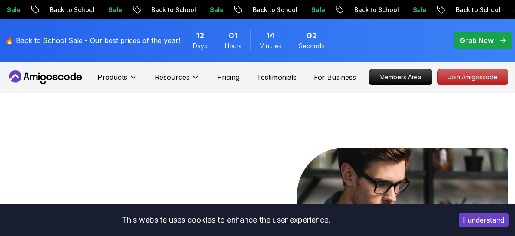 The width and height of the screenshot is (515, 236). Describe the element at coordinates (270, 46) in the screenshot. I see `span: Minutes` at that location.